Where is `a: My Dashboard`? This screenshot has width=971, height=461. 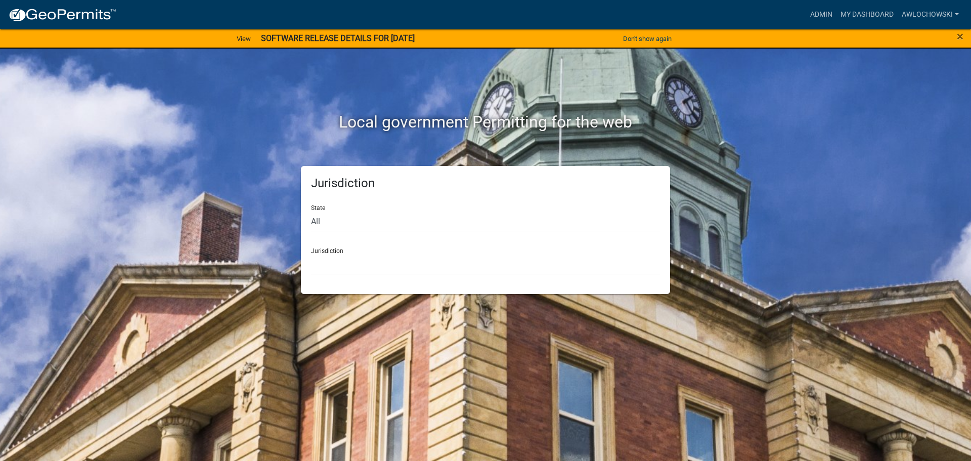 a: My Dashboard is located at coordinates (867, 15).